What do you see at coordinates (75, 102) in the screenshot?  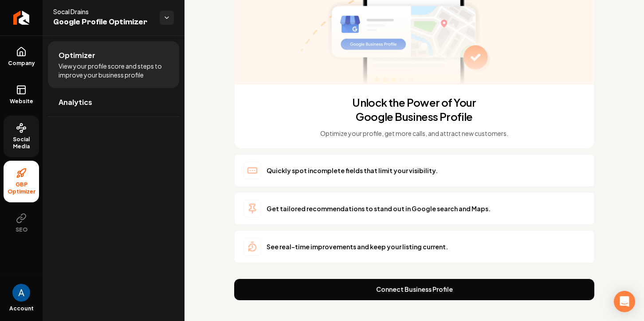 I see `span: Analytics` at bounding box center [75, 102].